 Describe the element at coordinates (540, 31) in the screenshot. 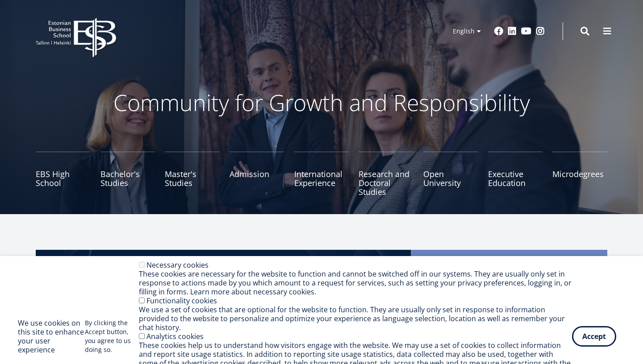

I see `a: Instagram` at that location.